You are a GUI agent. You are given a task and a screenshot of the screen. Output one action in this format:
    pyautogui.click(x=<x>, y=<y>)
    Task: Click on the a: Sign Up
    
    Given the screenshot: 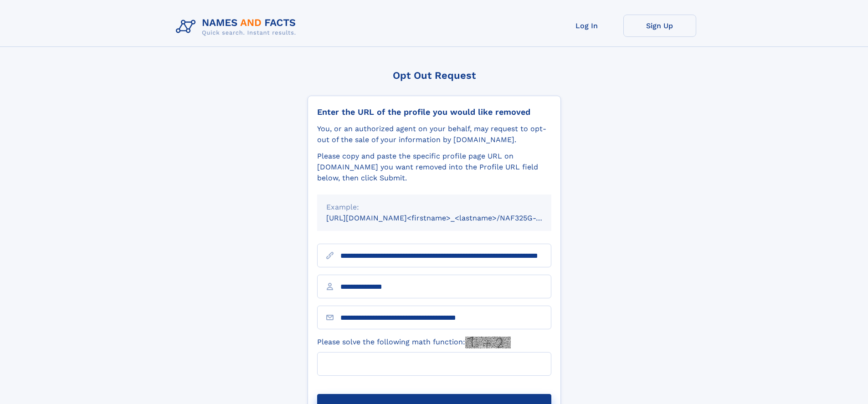 What is the action you would take?
    pyautogui.click(x=659, y=26)
    